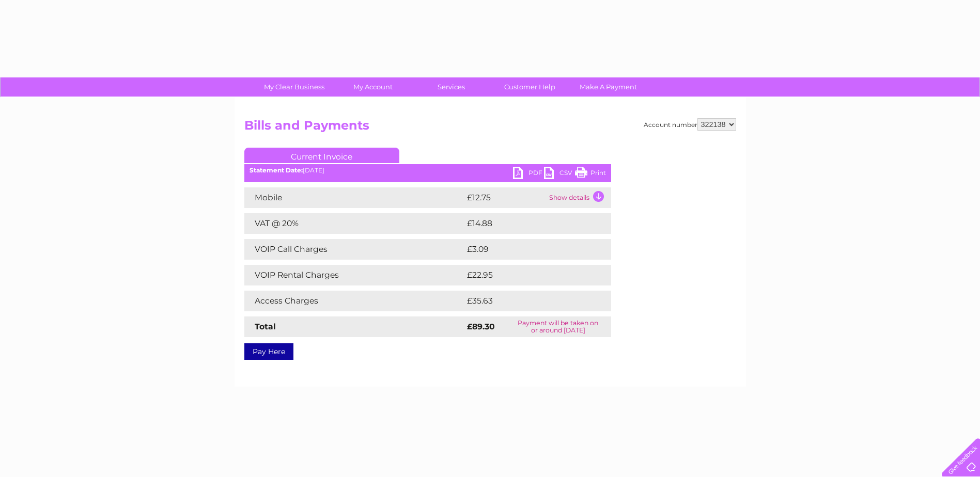 This screenshot has height=477, width=980. Describe the element at coordinates (276, 170) in the screenshot. I see `b: Statement Date:` at that location.